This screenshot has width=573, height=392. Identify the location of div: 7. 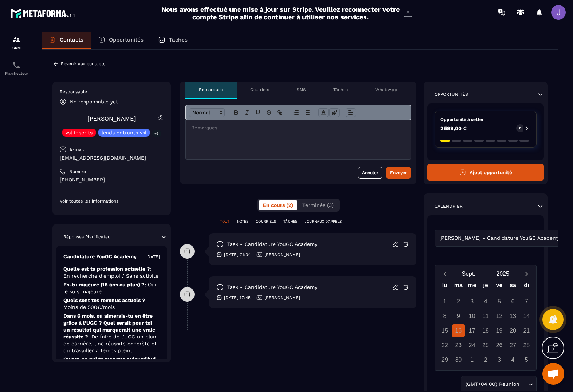
(527, 302).